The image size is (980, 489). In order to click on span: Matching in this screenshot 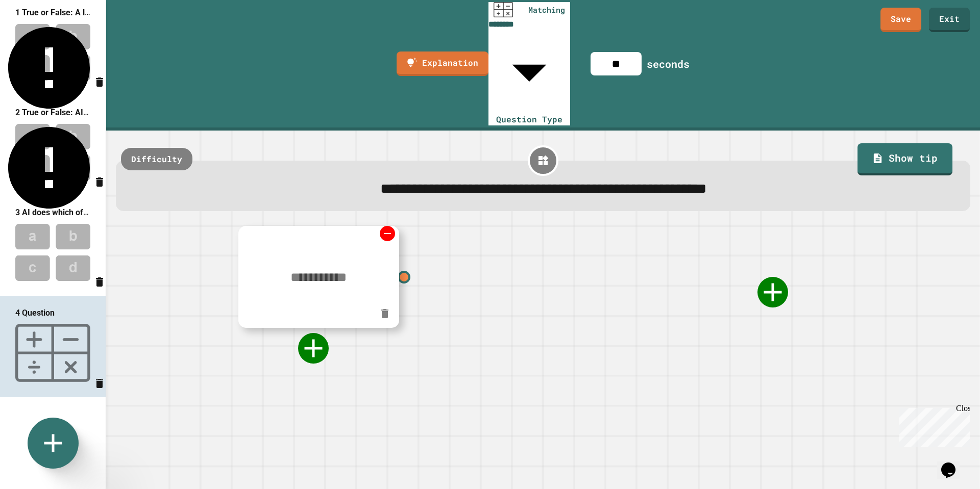, I will do `click(547, 10)`.